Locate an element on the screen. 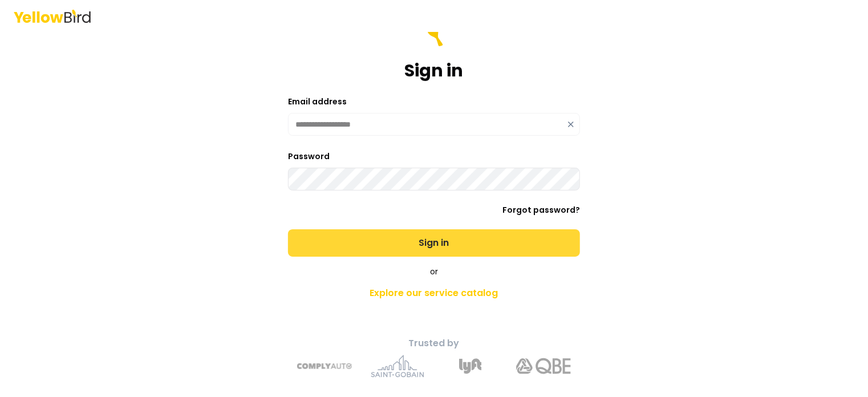  span: or is located at coordinates (434, 271).